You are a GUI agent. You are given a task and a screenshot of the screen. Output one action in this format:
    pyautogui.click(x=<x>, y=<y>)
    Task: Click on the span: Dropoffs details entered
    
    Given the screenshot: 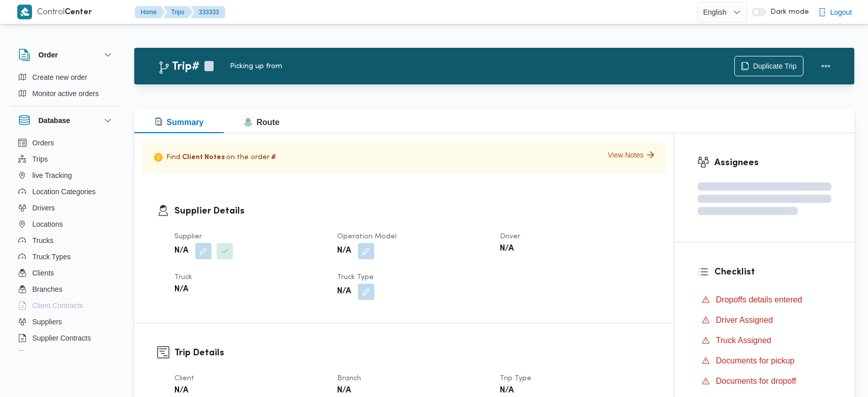 What is the action you would take?
    pyautogui.click(x=759, y=300)
    